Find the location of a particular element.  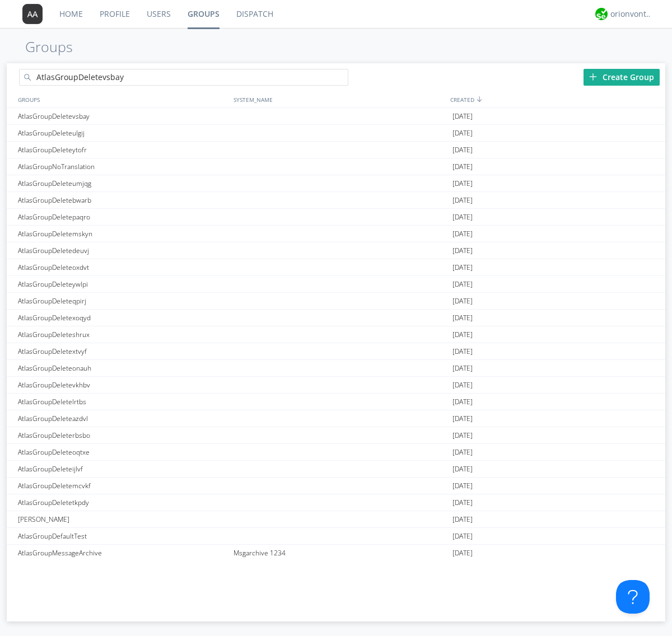

div: AtlasGroupDeleteytofr is located at coordinates (123, 149).